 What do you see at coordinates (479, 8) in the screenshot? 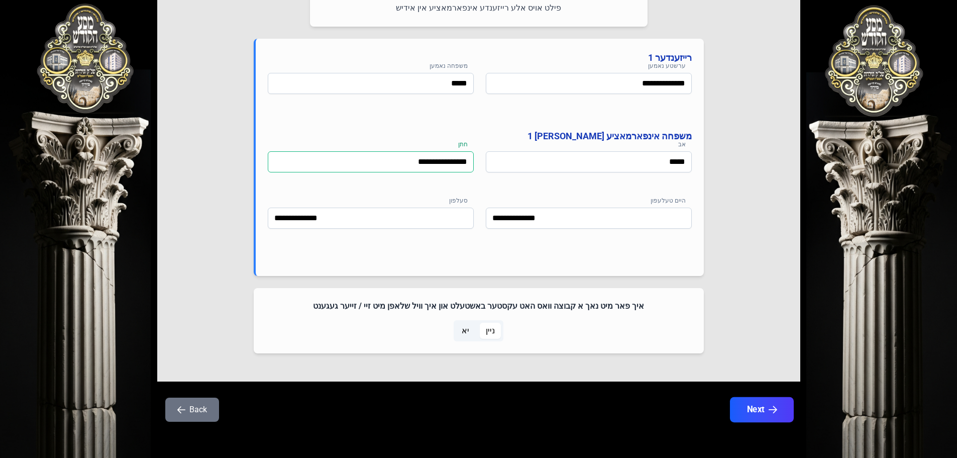
I see `p: פילט אויס אלע רייזענדע אינפארמאציע אין אידיש` at bounding box center [479, 8].